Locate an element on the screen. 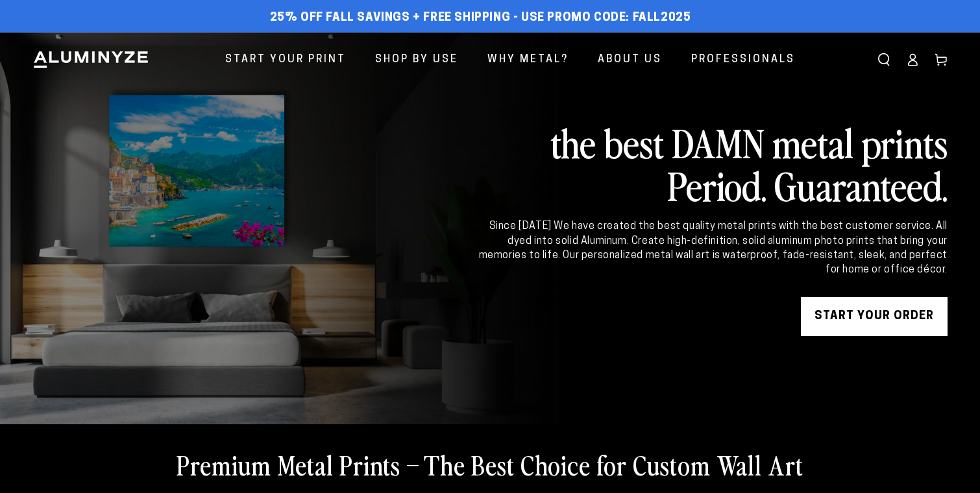 The height and width of the screenshot is (493, 980). span: About Us is located at coordinates (630, 59).